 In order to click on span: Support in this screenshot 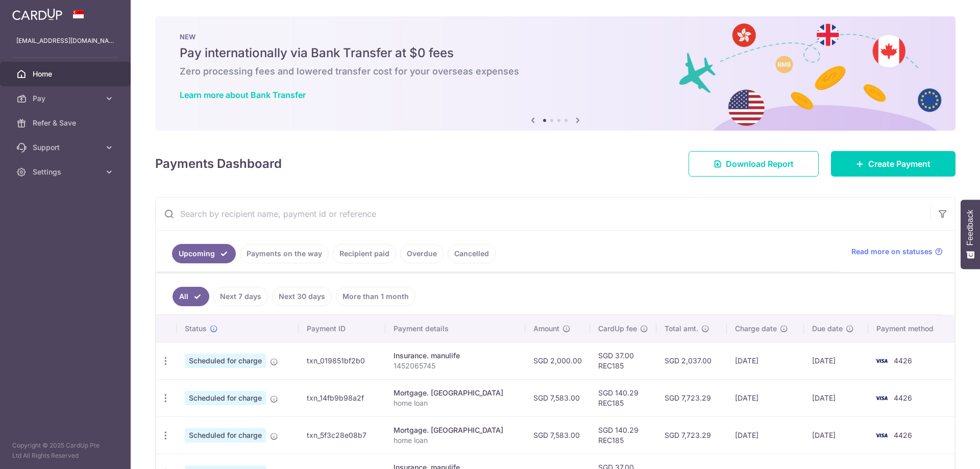, I will do `click(66, 148)`.